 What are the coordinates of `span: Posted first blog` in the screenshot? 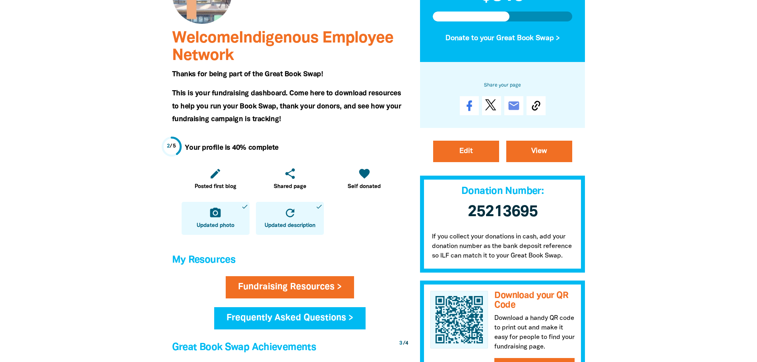 It's located at (215, 187).